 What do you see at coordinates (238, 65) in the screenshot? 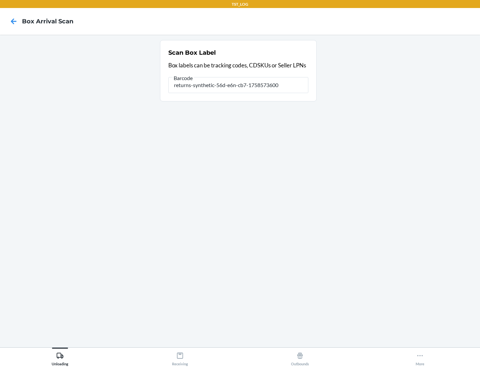
I see `p: Box labels can be tracking codes, CDSKUs or Seller LPNs` at bounding box center [238, 65].